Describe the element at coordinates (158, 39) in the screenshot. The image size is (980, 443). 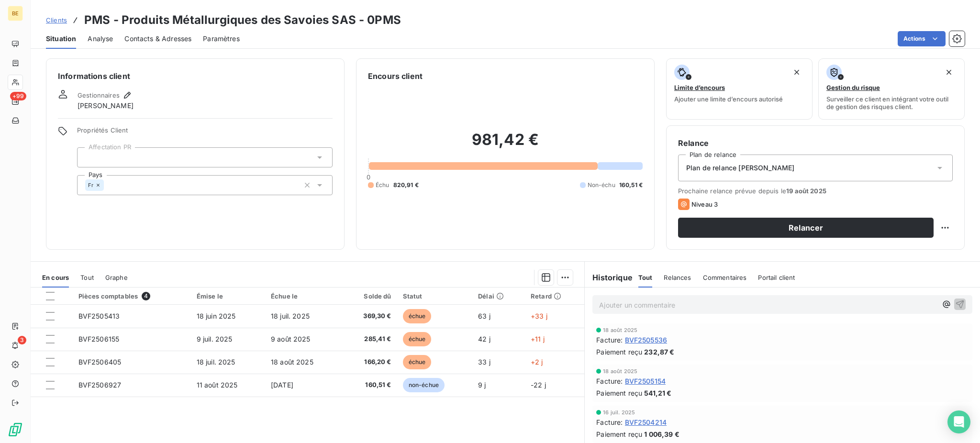
I see `span: Contacts & Adresses` at that location.